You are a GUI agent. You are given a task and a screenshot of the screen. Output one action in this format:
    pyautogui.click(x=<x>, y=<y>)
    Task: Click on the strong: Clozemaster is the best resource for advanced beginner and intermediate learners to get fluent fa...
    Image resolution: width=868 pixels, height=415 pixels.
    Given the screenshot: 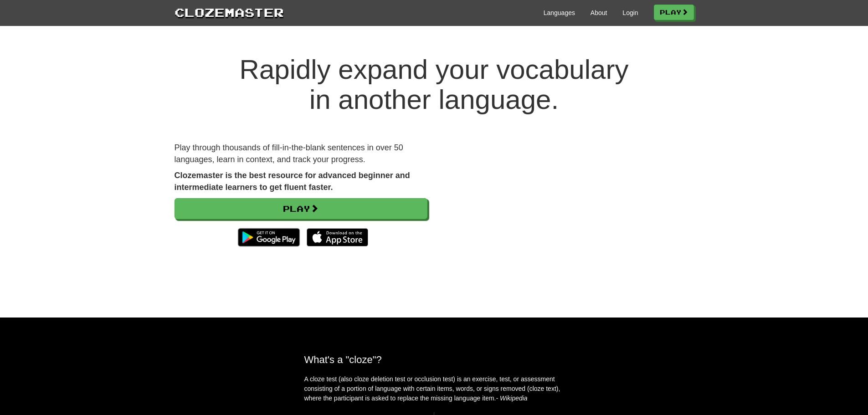 What is the action you would take?
    pyautogui.click(x=292, y=181)
    